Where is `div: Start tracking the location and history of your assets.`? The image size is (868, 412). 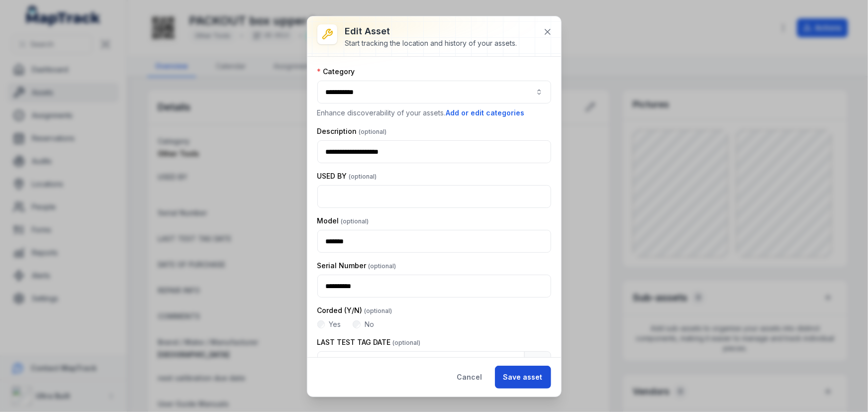
div: Start tracking the location and history of your assets. is located at coordinates (431, 43).